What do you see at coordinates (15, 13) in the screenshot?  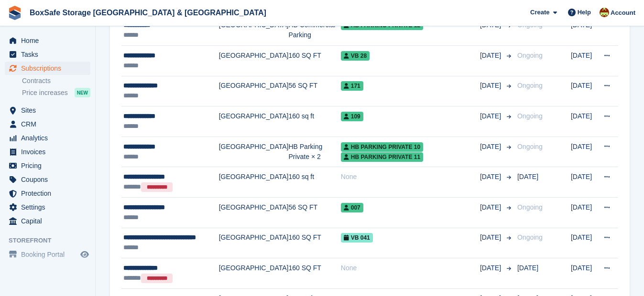 I see `img: stora-icon-8386f47178a22dfd0bd8f6a31ec36ba5ce8667c1dd55bd0f319d3a0aa187defe.svg` at bounding box center [15, 13].